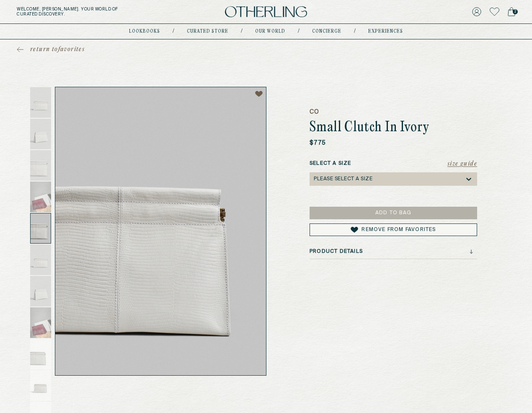 The height and width of the screenshot is (413, 532). Describe the element at coordinates (41, 354) in the screenshot. I see `img: Thumbnail 9` at that location.